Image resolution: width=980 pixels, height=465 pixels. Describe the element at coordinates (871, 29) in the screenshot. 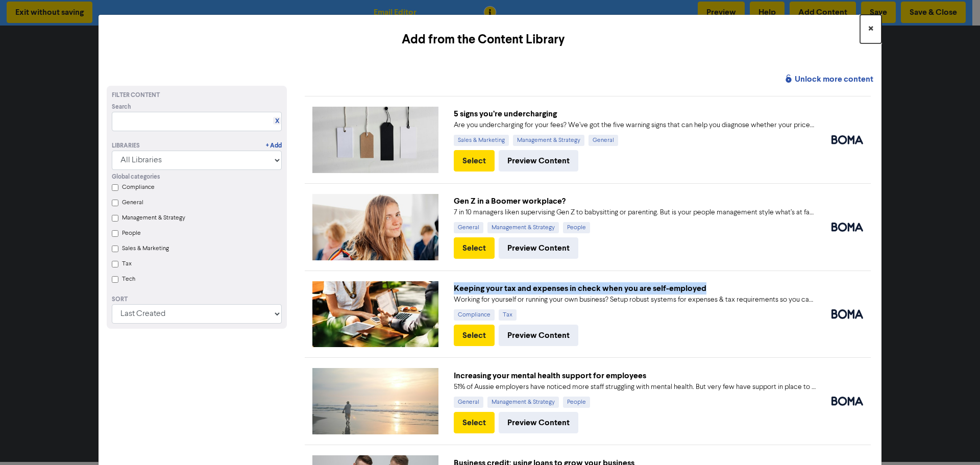

I see `button: Close` at that location.